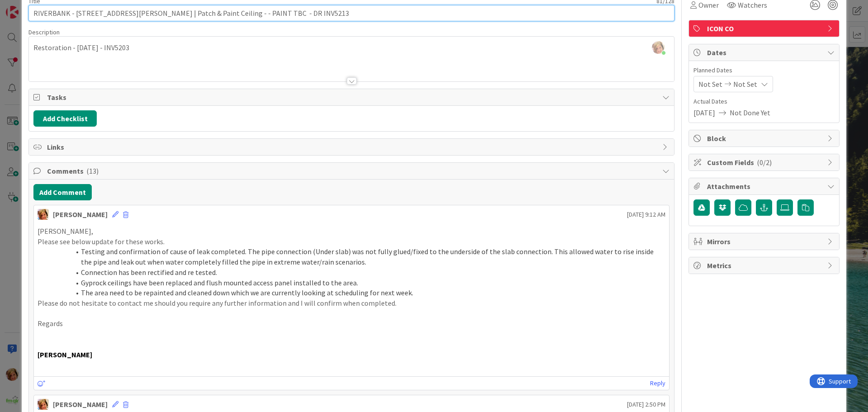 The height and width of the screenshot is (412, 868). Describe the element at coordinates (352, 147) in the screenshot. I see `span: Links` at that location.